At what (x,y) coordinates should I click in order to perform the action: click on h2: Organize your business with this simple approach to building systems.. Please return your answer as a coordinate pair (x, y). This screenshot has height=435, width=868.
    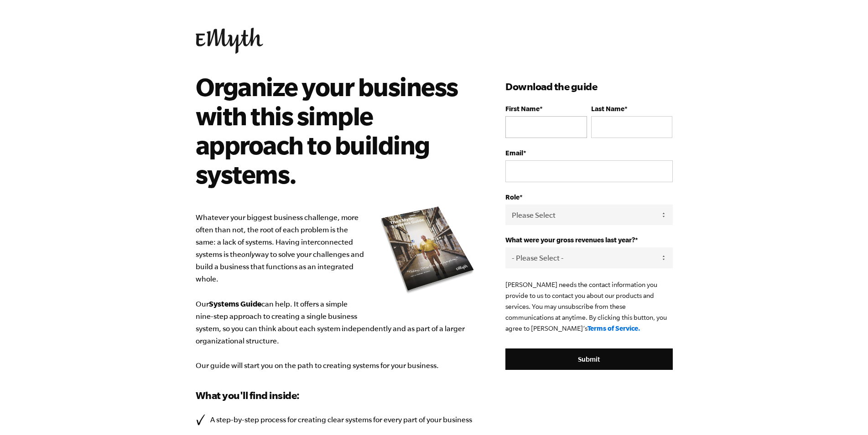
    Looking at the image, I should click on (330, 130).